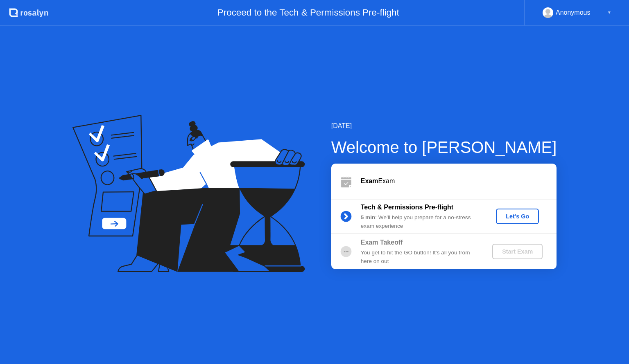 Image resolution: width=629 pixels, height=364 pixels. I want to click on b: Tech & Permissions Pre-flight, so click(407, 207).